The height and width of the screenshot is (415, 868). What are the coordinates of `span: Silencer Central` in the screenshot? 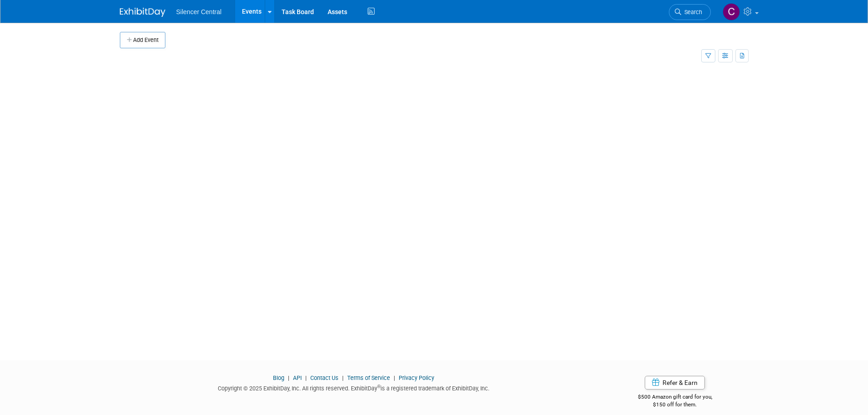 It's located at (199, 12).